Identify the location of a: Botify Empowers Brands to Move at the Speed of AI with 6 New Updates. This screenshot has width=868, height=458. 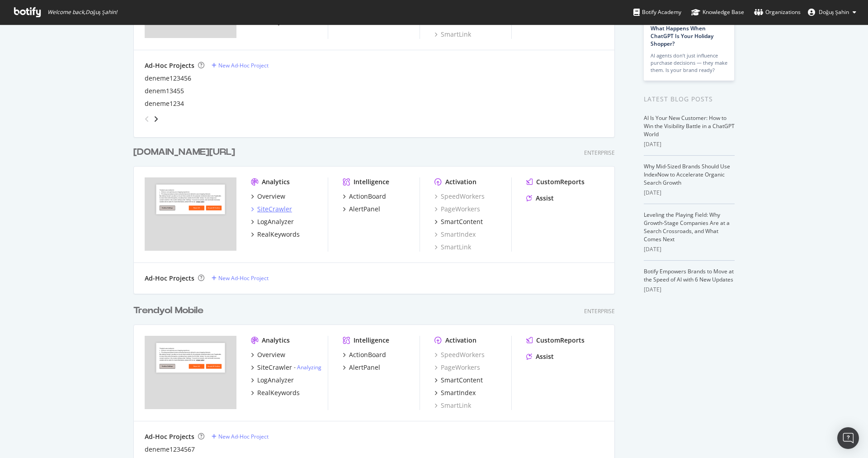
(689, 275).